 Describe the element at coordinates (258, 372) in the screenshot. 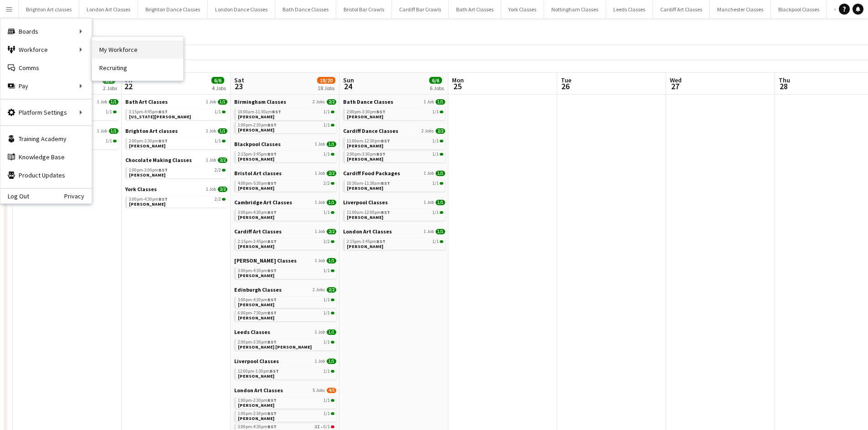

I see `span: 12:00pm-1:30pm` at that location.